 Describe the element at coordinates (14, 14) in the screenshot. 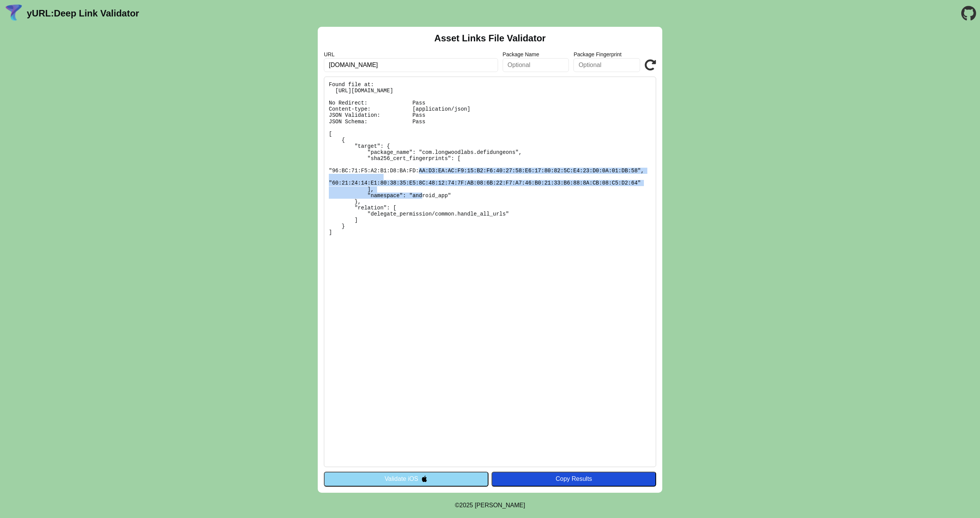

I see `img: yURL Logo` at that location.